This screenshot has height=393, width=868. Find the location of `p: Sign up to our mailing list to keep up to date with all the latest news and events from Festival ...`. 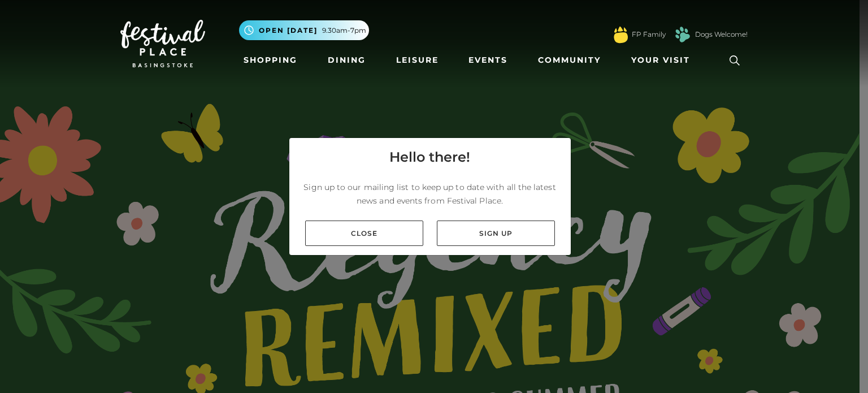

p: Sign up to our mailing list to keep up to date with all the latest news and events from Festival ... is located at coordinates (430, 194).